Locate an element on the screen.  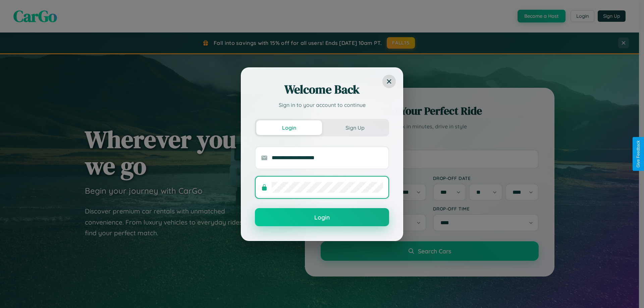
p: Sign in to your account to continue is located at coordinates (322, 105).